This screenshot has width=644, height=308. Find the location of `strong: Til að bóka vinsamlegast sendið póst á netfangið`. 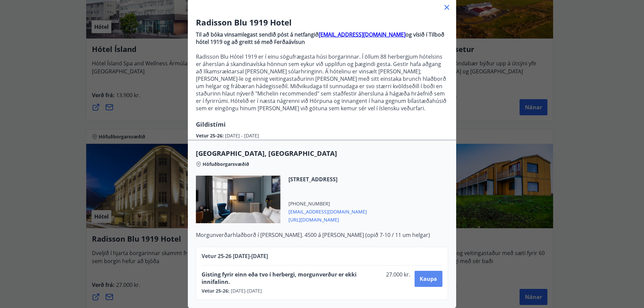

strong: Til að bóka vinsamlegast sendið póst á netfangið is located at coordinates (257, 35).